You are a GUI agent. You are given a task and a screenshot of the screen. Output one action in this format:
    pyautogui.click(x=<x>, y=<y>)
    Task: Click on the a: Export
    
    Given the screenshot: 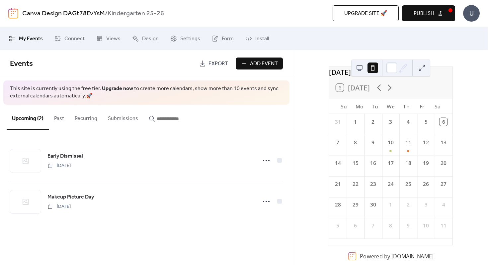 What is the action you would take?
    pyautogui.click(x=213, y=63)
    